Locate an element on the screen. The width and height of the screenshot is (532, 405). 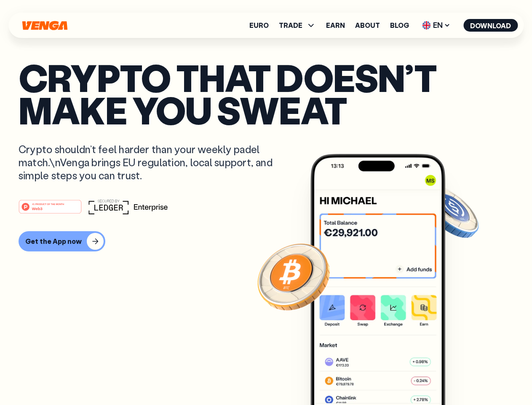
img: USDC coin is located at coordinates (450, 212).